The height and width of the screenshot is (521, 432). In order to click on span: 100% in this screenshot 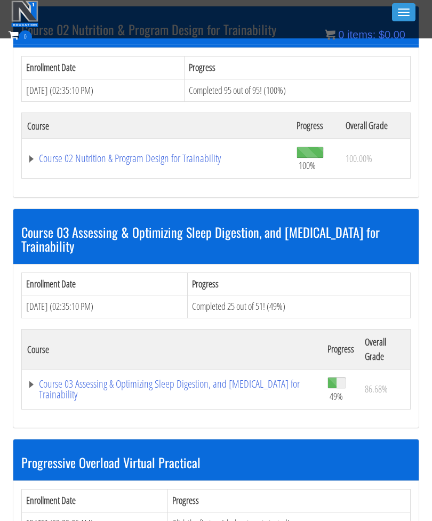, I will do `click(307, 165)`.